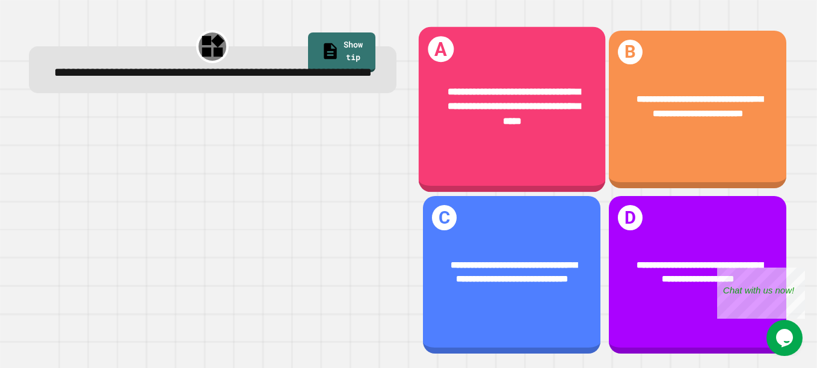 This screenshot has height=368, width=817. Describe the element at coordinates (342, 52) in the screenshot. I see `a: Show tip` at that location.